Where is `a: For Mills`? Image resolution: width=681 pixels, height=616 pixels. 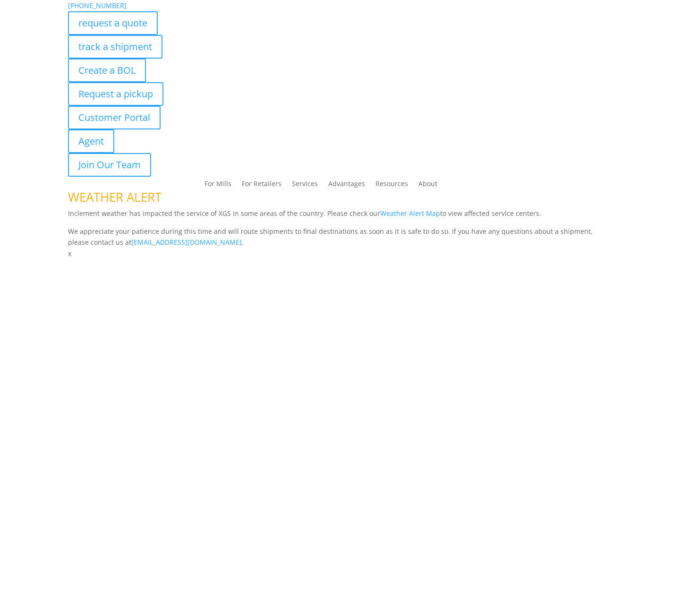
a: For Mills is located at coordinates (218, 186).